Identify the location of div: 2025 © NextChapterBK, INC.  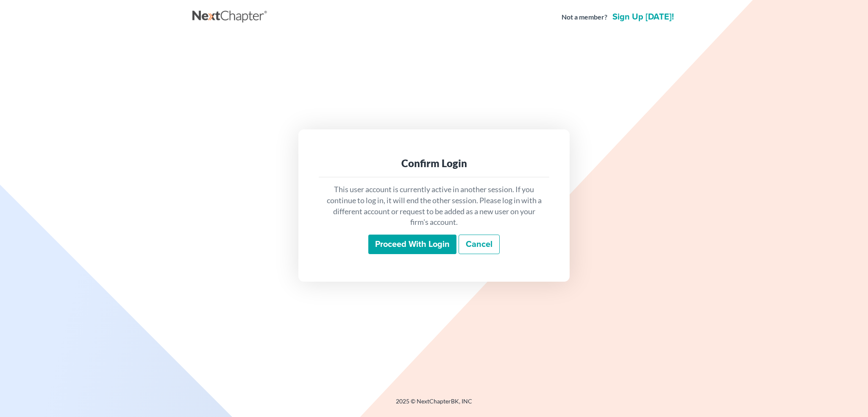
(434, 404).